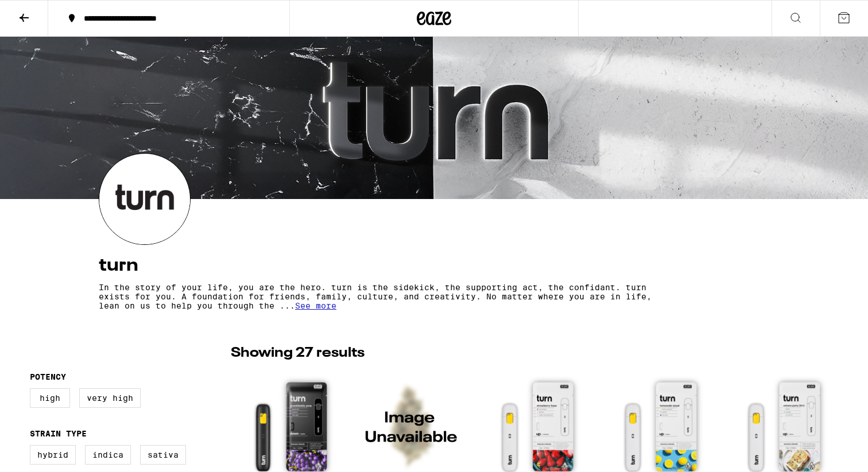 This screenshot has height=472, width=868. I want to click on label: Indica, so click(108, 455).